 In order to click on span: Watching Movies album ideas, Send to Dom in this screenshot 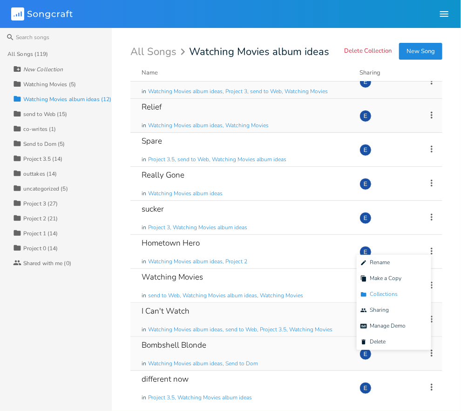, I will do `click(203, 364)`.